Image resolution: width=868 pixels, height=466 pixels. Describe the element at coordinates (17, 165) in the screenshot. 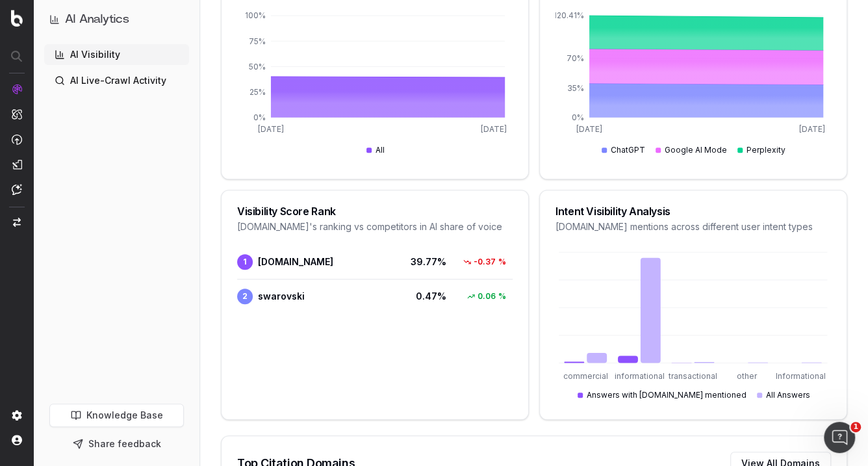

I see `img: Studio` at that location.